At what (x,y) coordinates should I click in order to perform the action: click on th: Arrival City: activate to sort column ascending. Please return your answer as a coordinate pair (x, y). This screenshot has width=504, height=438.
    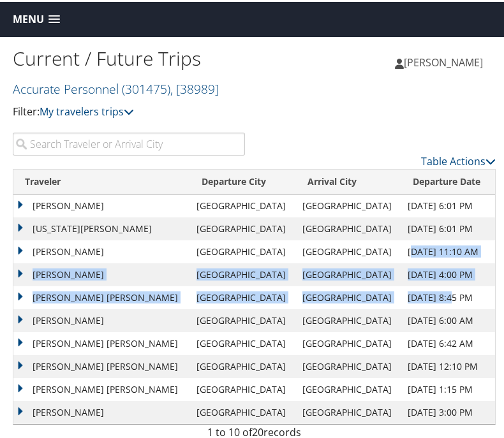
    Looking at the image, I should click on (348, 179).